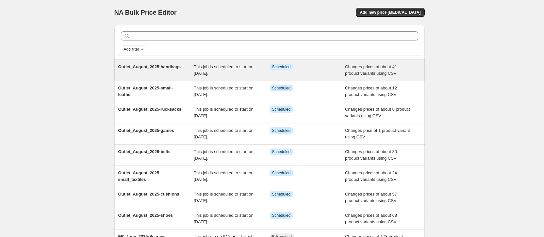  Describe the element at coordinates (371, 219) in the screenshot. I see `span: Changes prices of about 68 product variants using CSV` at that location.